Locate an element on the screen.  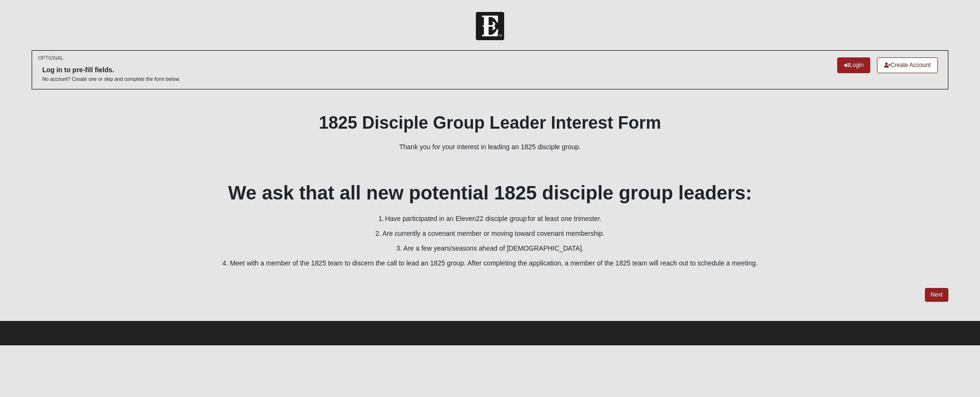
a: Create Account is located at coordinates (907, 65).